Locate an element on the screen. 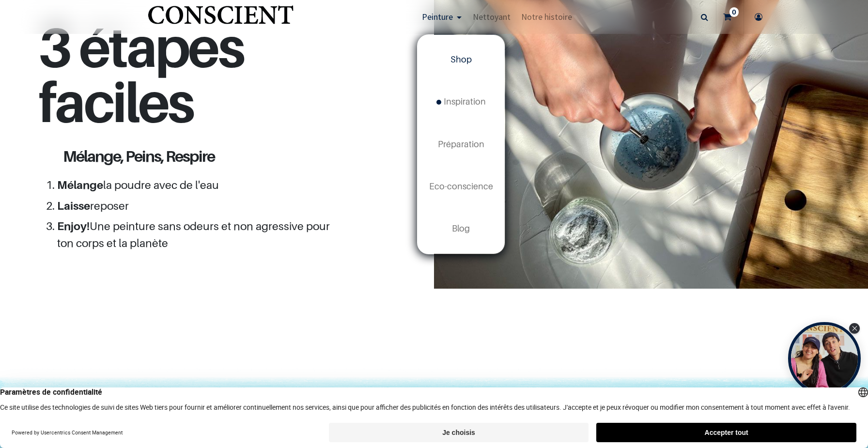 This screenshot has width=868, height=448. span: Laisse is located at coordinates (73, 205).